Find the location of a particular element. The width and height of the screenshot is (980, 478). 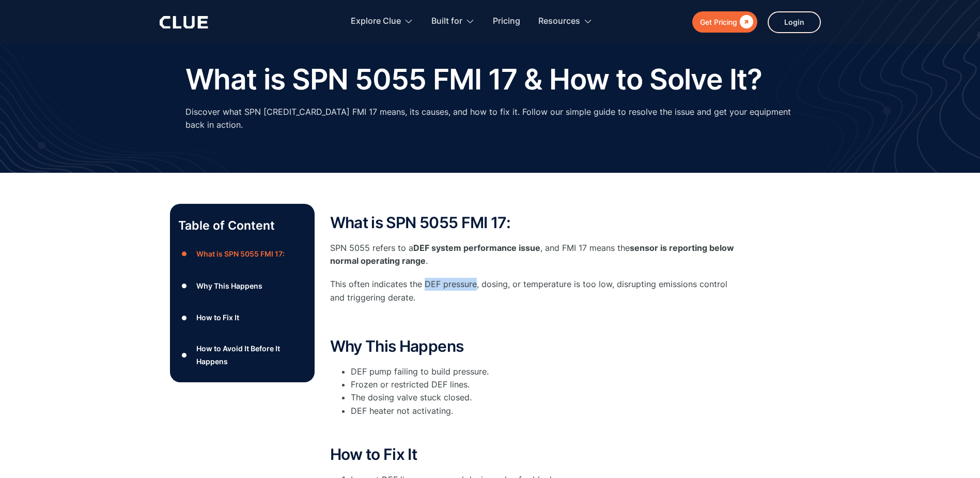

p: This often indicates the DEF pressure, dosing, or temperature is too low, disrupting emissions co... is located at coordinates (537, 291).